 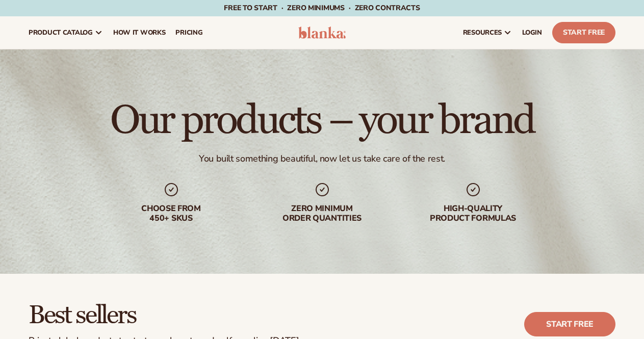 I want to click on a: How It Works, so click(x=140, y=32).